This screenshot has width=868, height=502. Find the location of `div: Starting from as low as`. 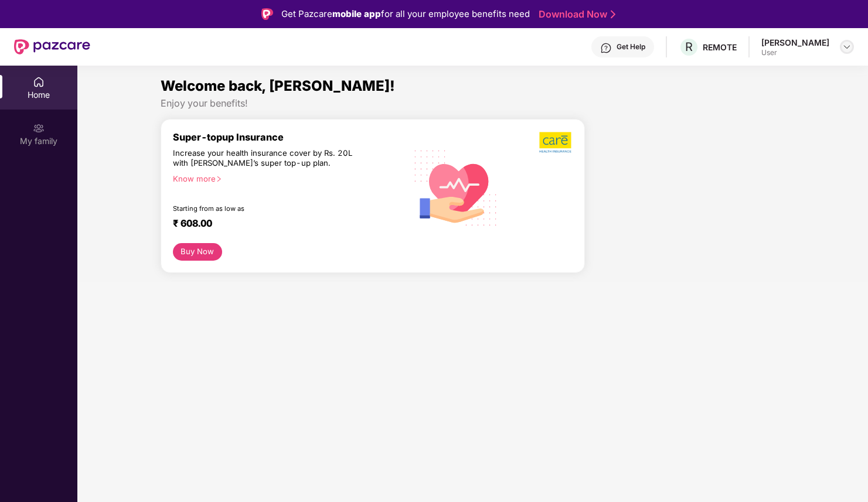

div: Starting from as low as is located at coordinates (264, 209).